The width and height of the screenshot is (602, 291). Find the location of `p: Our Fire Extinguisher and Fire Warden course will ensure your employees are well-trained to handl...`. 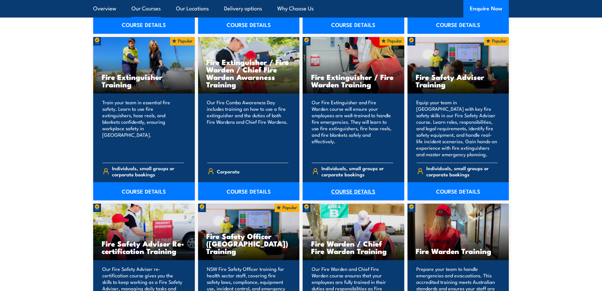

p: Our Fire Extinguisher and Fire Warden course will ensure your employees are well-trained to handl... is located at coordinates (352, 128).